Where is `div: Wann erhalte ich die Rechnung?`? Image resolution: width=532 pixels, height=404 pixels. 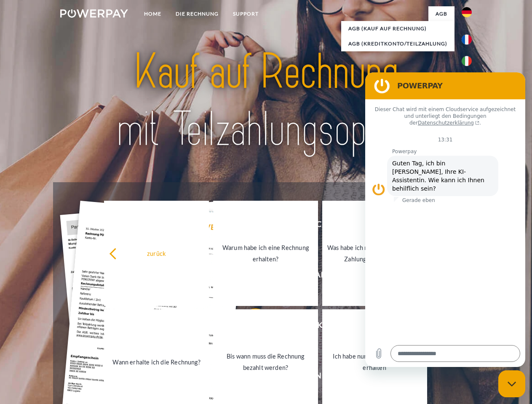
div: Wann erhalte ich die Rechnung? is located at coordinates (156, 361).